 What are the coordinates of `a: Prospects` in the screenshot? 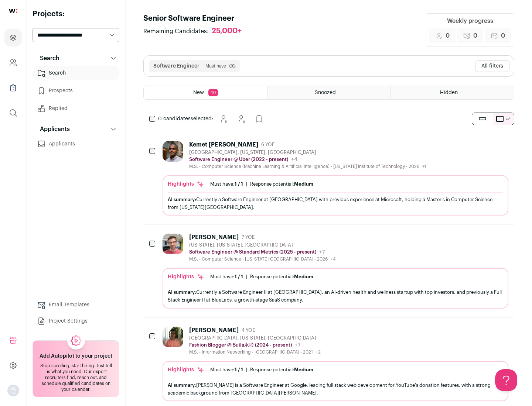 It's located at (76, 91).